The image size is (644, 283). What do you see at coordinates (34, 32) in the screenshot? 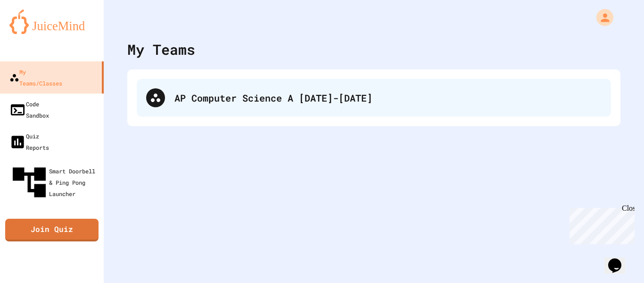
I see `div: Chat with us now!Close` at bounding box center [34, 32].